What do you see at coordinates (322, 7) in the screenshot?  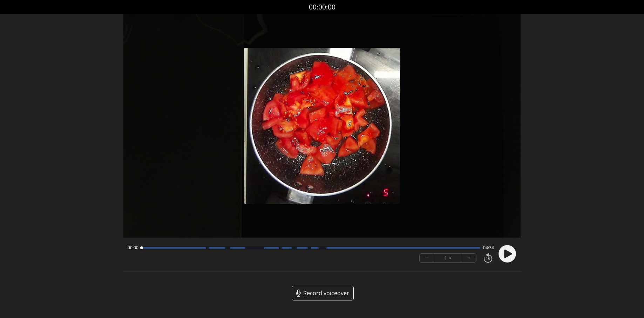 I see `a: 00:00:00` at bounding box center [322, 7].